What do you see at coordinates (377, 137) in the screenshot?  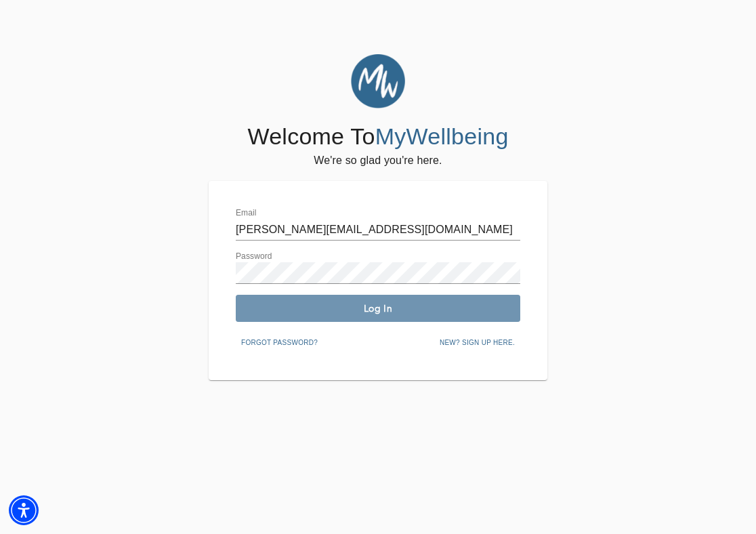 I see `h4: Welcome To` at bounding box center [377, 137].